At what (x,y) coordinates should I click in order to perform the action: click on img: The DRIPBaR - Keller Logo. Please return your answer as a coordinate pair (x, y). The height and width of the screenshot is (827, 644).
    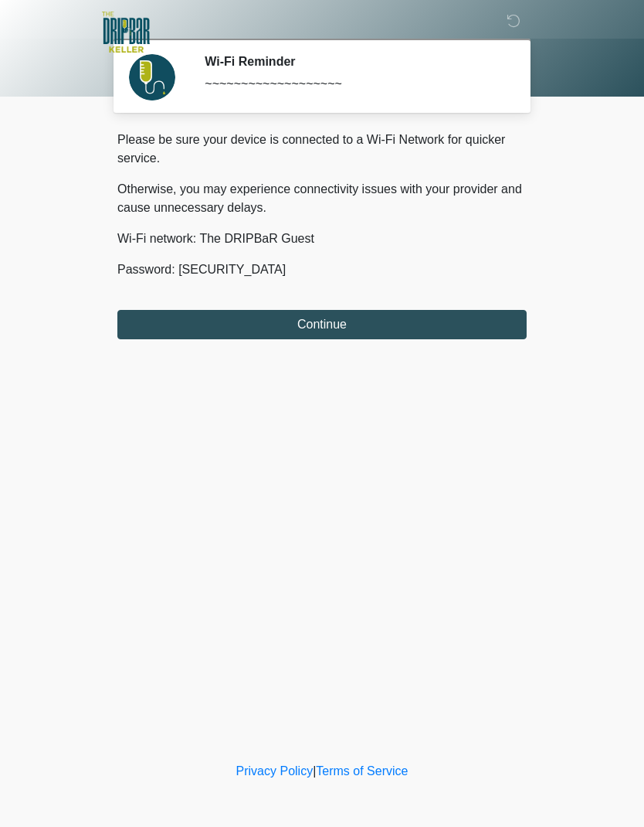
    Looking at the image, I should click on (126, 31).